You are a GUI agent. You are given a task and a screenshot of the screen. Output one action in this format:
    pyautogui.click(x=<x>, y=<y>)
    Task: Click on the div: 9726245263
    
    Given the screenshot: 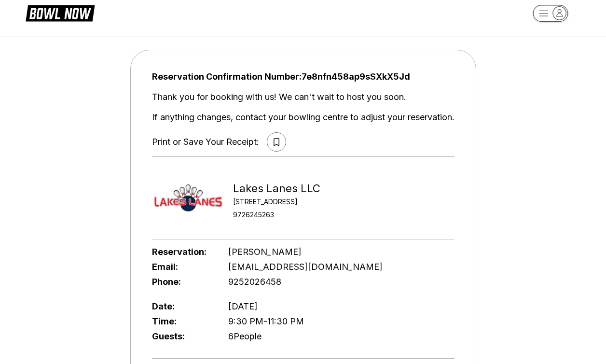 What is the action you would take?
    pyautogui.click(x=276, y=214)
    